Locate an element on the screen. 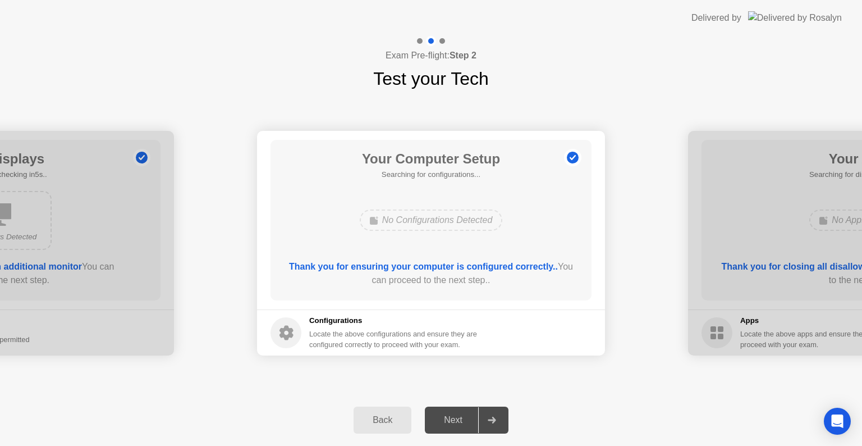 This screenshot has width=862, height=446. div: Open Intercom Messenger is located at coordinates (837, 421).